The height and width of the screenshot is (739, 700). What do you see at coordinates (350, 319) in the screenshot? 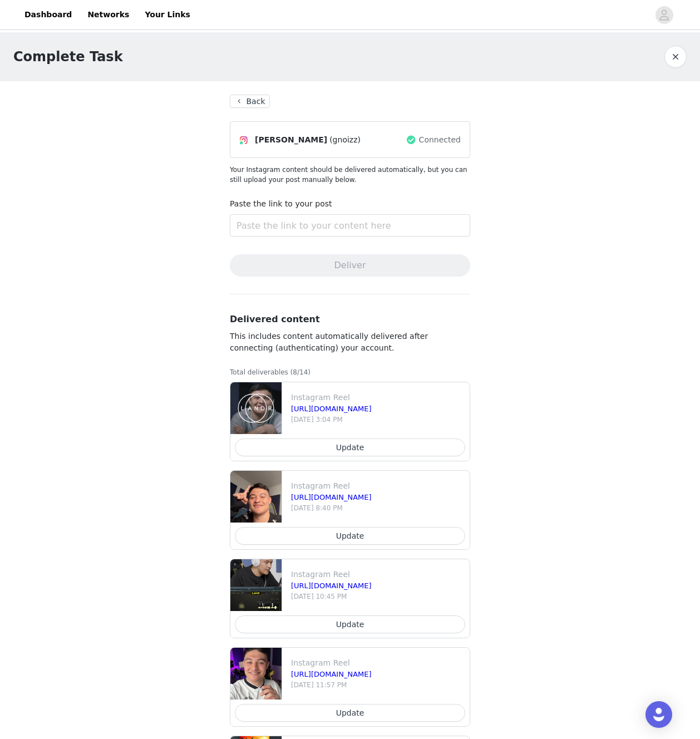
I see `h3: Delivered content` at bounding box center [350, 319].